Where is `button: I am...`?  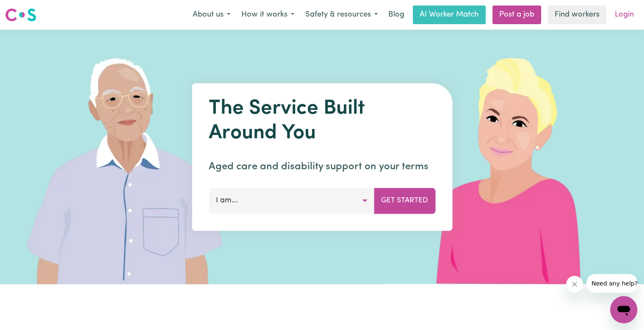 button: I am... is located at coordinates (291, 200).